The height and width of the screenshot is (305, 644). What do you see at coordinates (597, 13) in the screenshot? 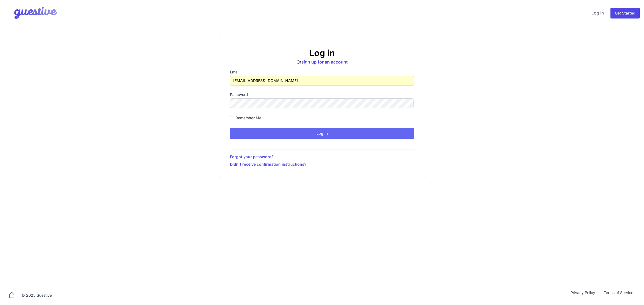
I see `a: Log In` at bounding box center [597, 13].